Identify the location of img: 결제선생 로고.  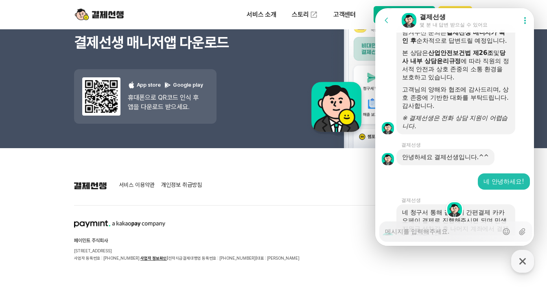
(90, 186).